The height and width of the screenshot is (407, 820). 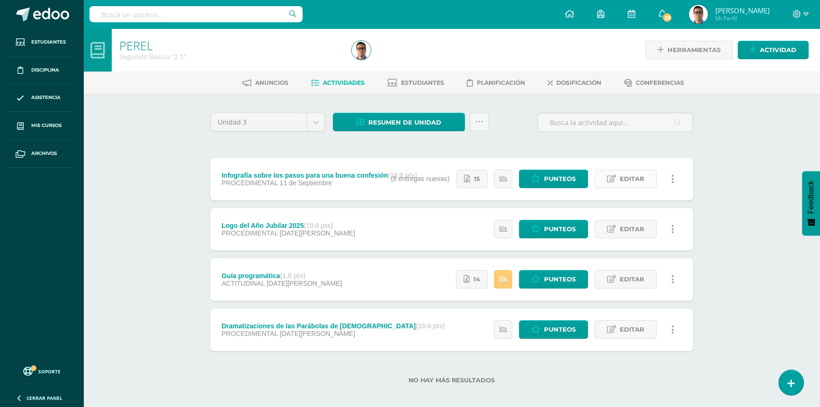 What do you see at coordinates (615, 122) in the screenshot?
I see `input: Busca la actividad aquí...` at bounding box center [615, 122].